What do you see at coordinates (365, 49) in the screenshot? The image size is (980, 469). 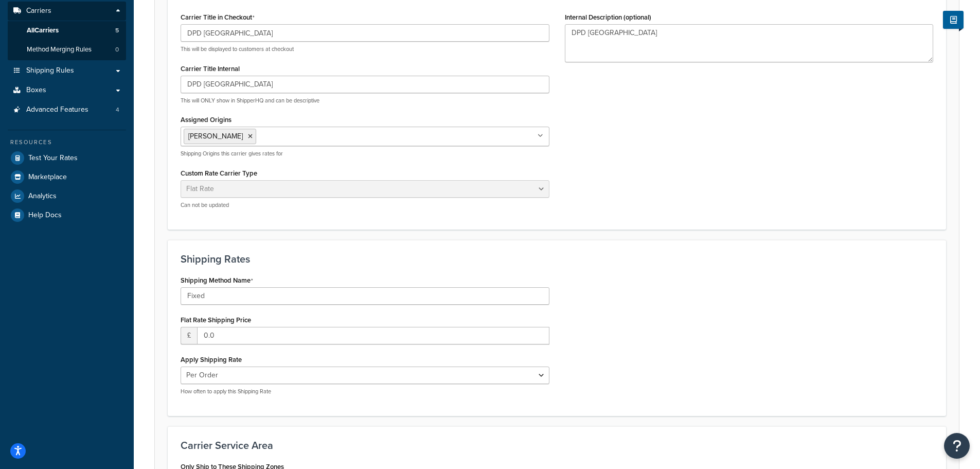 I see `p: This will be displayed to customers at checkout` at bounding box center [365, 49].